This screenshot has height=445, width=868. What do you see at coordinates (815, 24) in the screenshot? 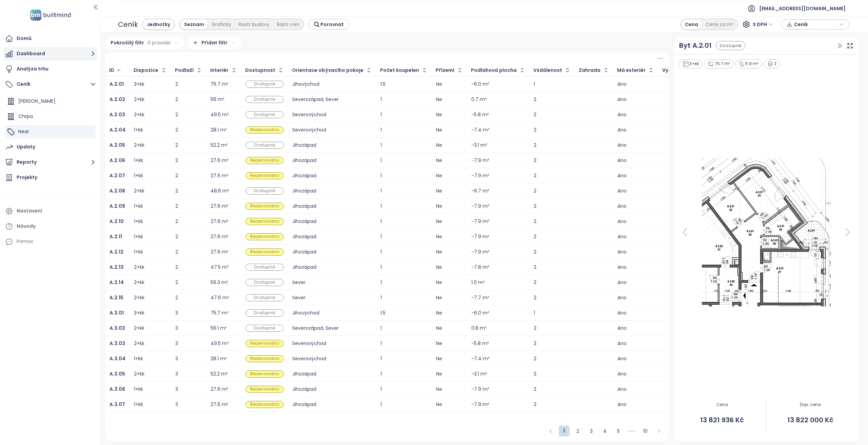
I see `div: button` at bounding box center [815, 24].